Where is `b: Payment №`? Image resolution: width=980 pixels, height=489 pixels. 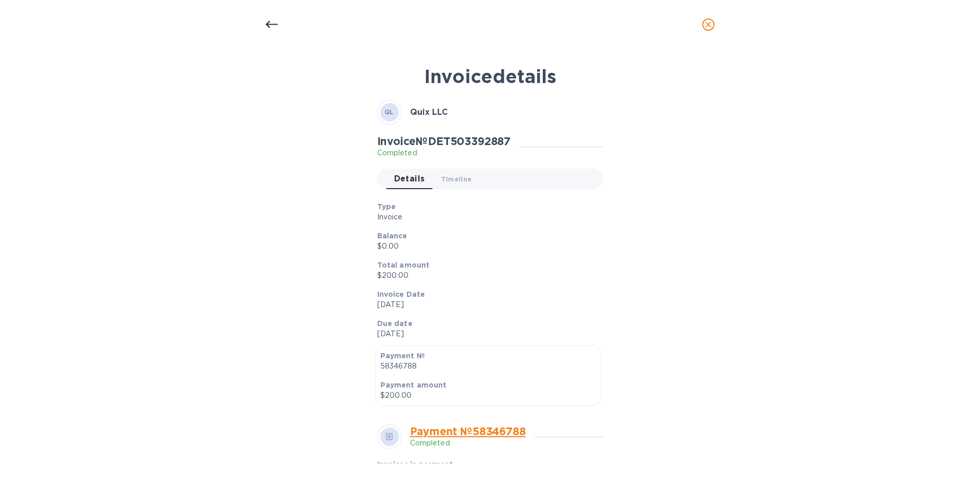
b: Payment № is located at coordinates (402, 356).